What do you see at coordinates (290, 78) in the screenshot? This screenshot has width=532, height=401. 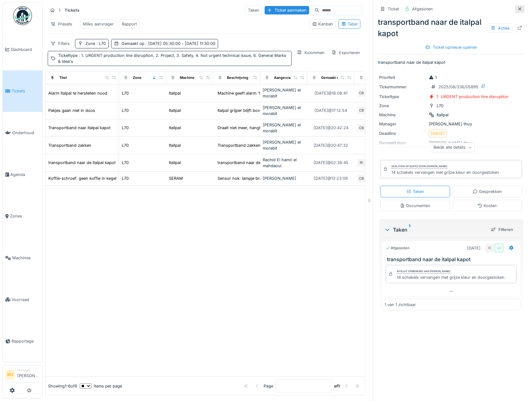 I see `div: Aangevraagd door` at bounding box center [290, 78].